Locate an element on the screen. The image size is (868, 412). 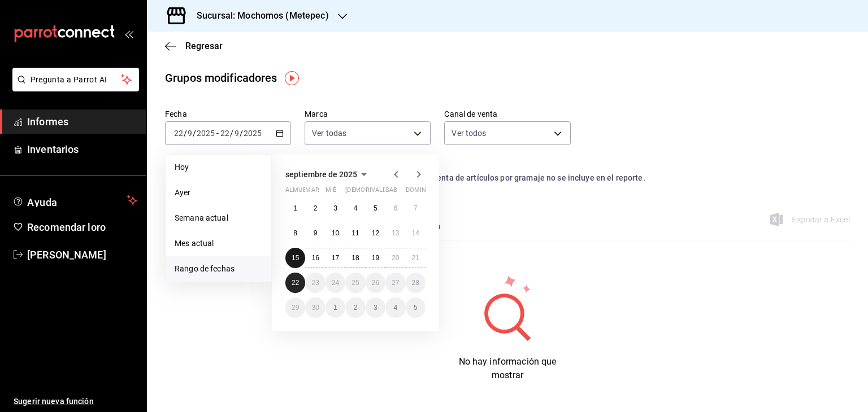
button: 20 de septiembre de 2025 is located at coordinates (395, 258).